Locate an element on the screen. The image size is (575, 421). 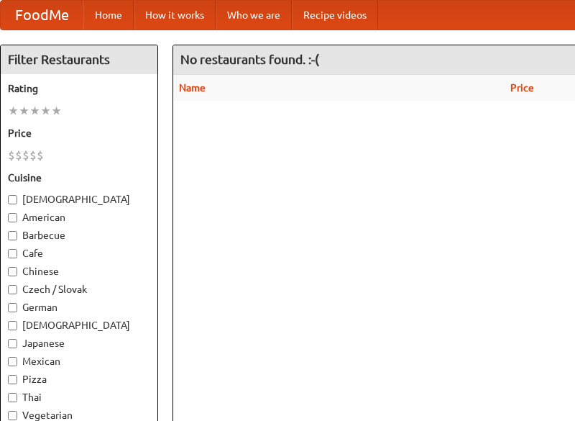
input: Vegetarian is located at coordinates (12, 415).